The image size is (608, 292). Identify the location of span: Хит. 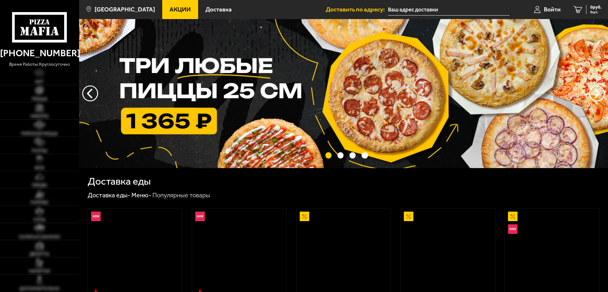
(39, 82).